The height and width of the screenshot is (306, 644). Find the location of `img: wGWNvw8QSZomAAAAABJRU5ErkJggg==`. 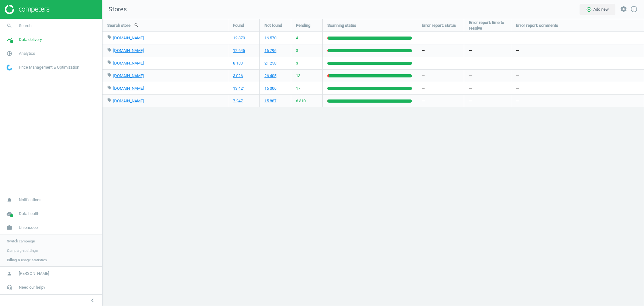

img: wGWNvw8QSZomAAAAABJRU5ErkJggg== is located at coordinates (10, 68).